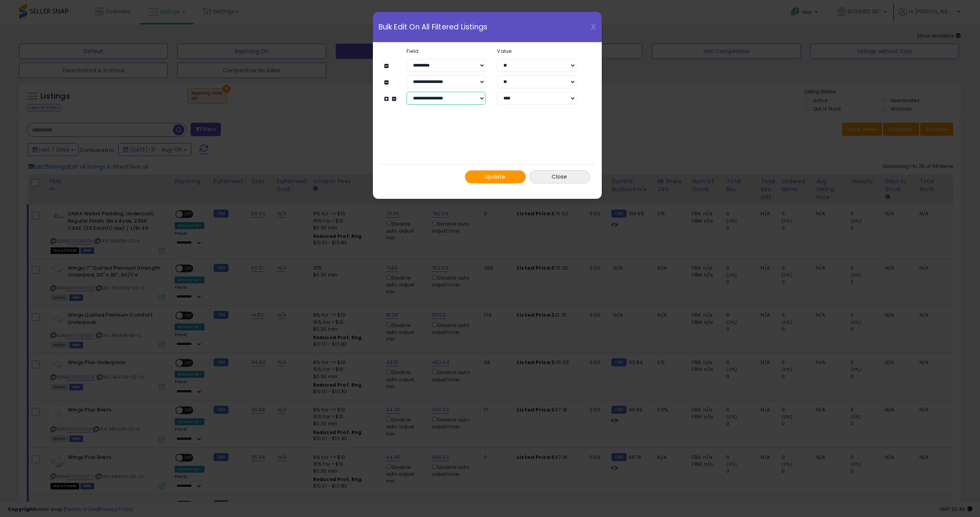 The height and width of the screenshot is (517, 980). I want to click on label: Field, so click(446, 51).